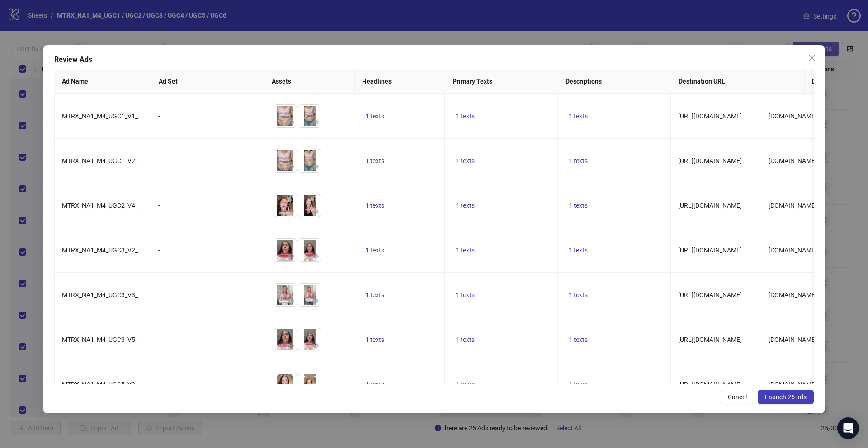  Describe the element at coordinates (100, 161) in the screenshot. I see `span: MTRX_NA1_M4_UGC1_V2_` at that location.